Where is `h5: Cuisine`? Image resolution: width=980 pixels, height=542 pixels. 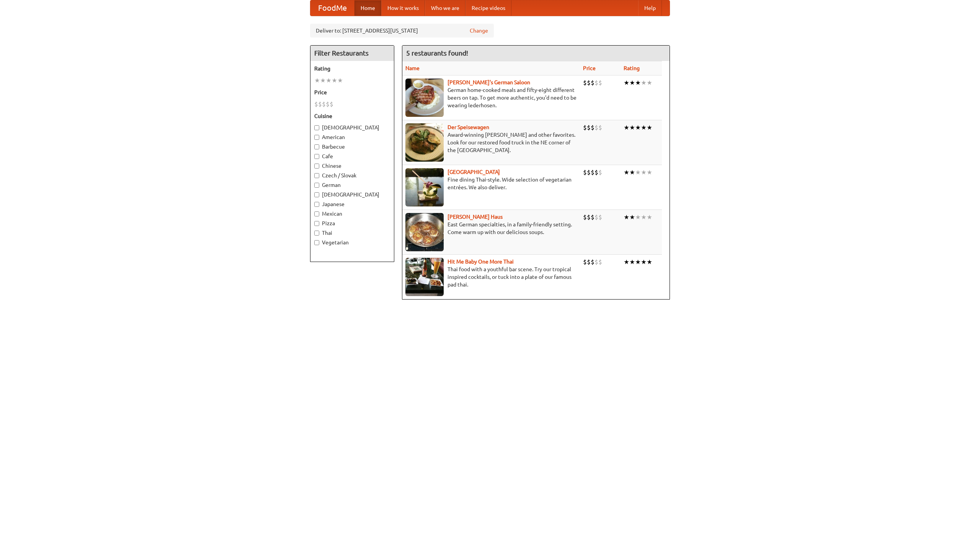
h5: Cuisine is located at coordinates (352, 116).